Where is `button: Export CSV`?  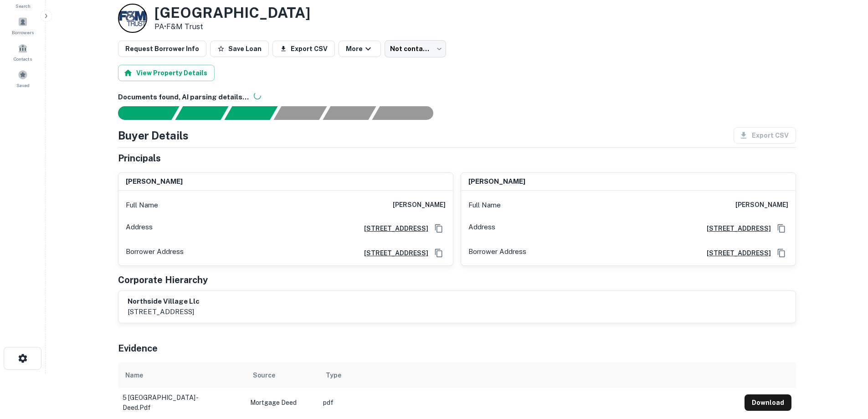 button: Export CSV is located at coordinates (303, 49).